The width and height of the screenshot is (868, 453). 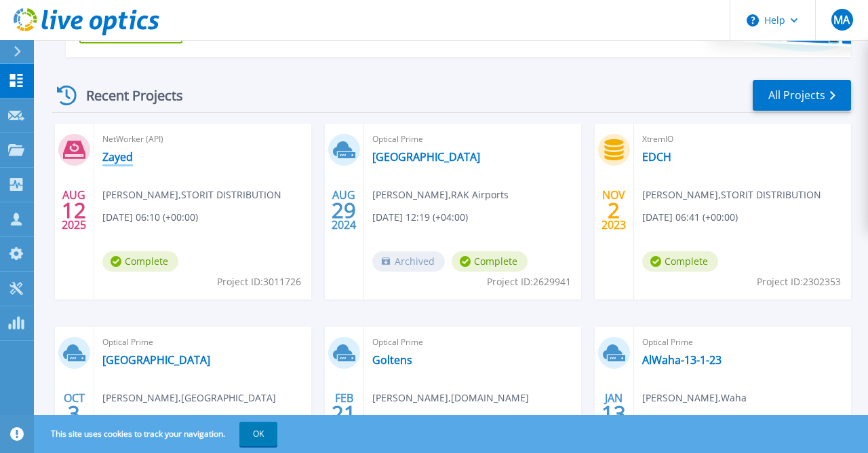 I want to click on span: 12, so click(x=74, y=210).